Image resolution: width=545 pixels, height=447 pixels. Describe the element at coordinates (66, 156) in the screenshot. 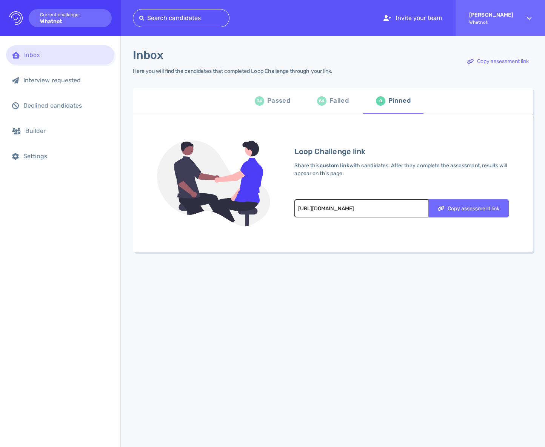

I see `div: Settings` at that location.